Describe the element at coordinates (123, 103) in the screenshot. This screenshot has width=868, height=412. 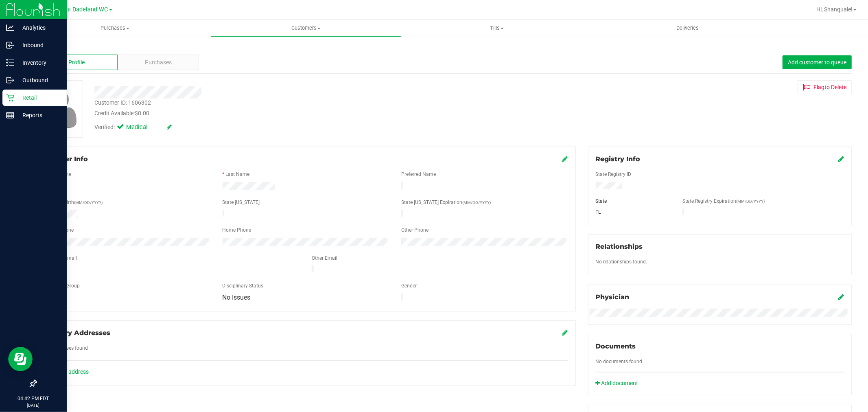
I see `div: Customer ID: 1606302` at that location.